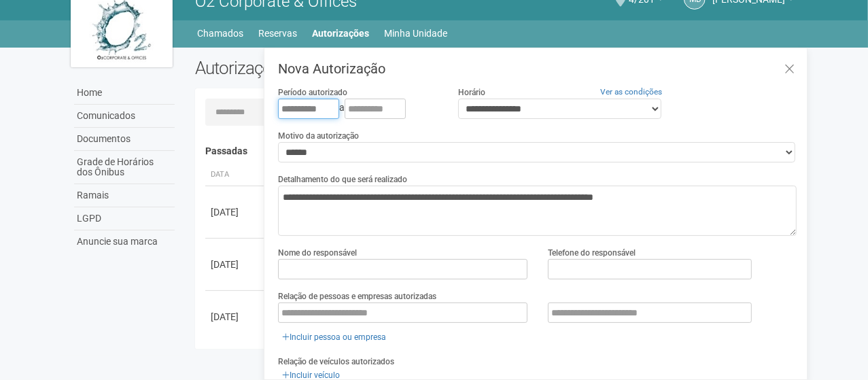  Describe the element at coordinates (313, 92) in the screenshot. I see `label: Período autorizado` at that location.